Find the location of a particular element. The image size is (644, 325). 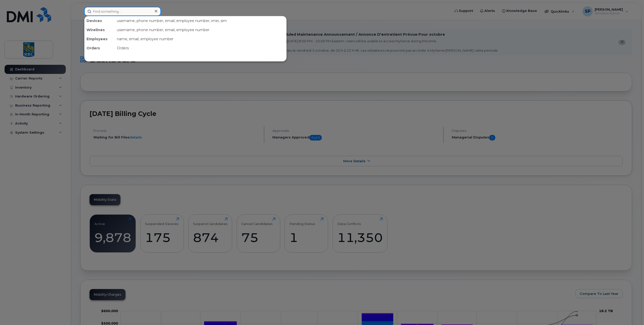

div: Employees is located at coordinates (100, 39).